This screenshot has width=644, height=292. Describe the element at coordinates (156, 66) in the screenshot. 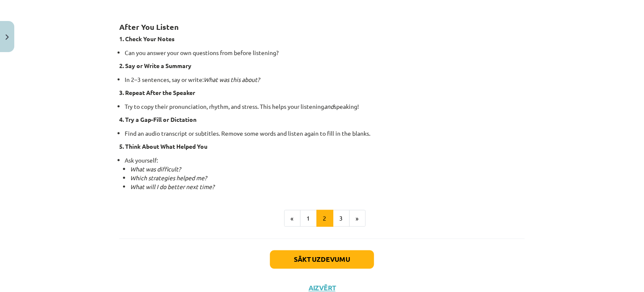

I see `b: 2. Say or Write a Summary` at that location.